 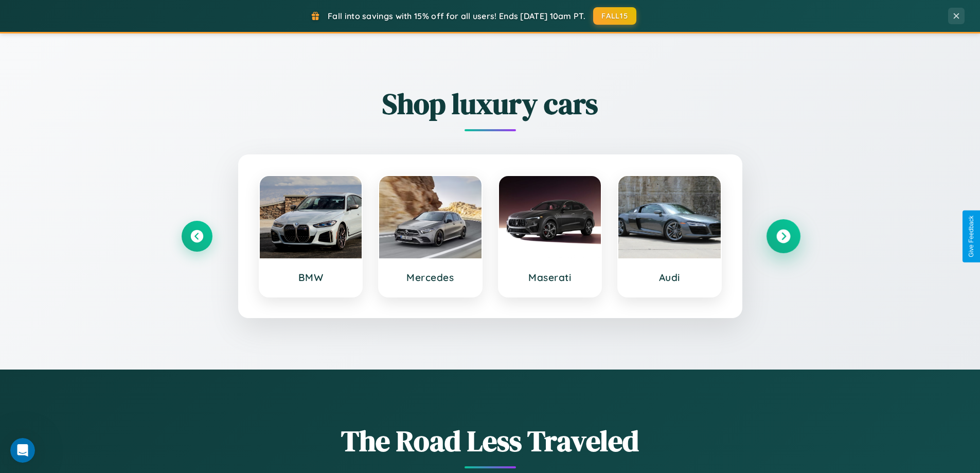 What do you see at coordinates (971, 236) in the screenshot?
I see `div: Give Feedback` at bounding box center [971, 236].